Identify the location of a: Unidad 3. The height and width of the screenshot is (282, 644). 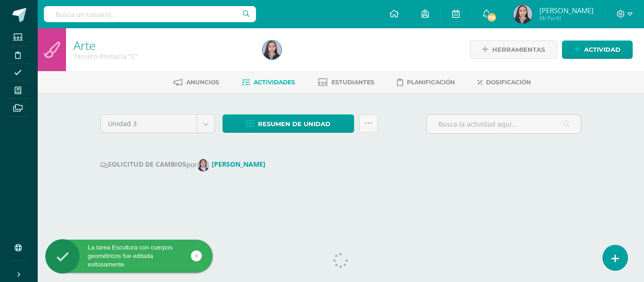
(157, 124).